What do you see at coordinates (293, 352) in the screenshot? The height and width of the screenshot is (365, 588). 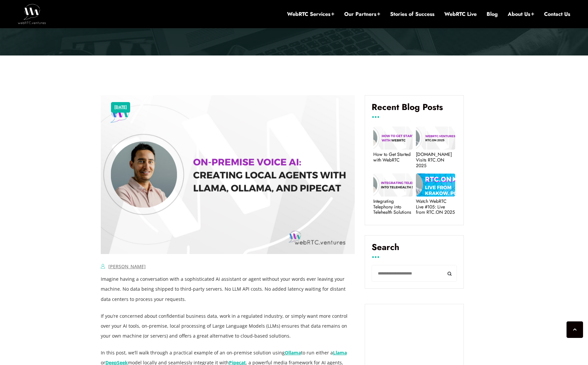 I see `a: Ollama` at bounding box center [293, 352].